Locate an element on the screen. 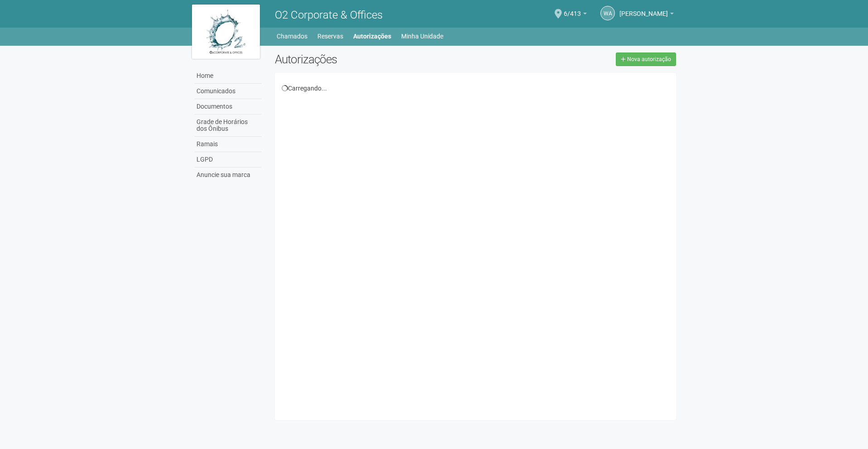  h2: Autorizações is located at coordinates (371, 59).